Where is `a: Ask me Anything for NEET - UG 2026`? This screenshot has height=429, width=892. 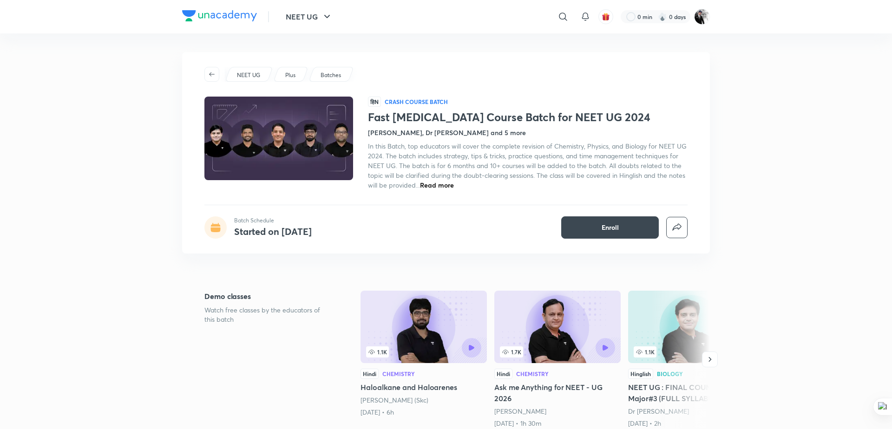 a: Ask me Anything for NEET - UG 2026 is located at coordinates (558, 360).